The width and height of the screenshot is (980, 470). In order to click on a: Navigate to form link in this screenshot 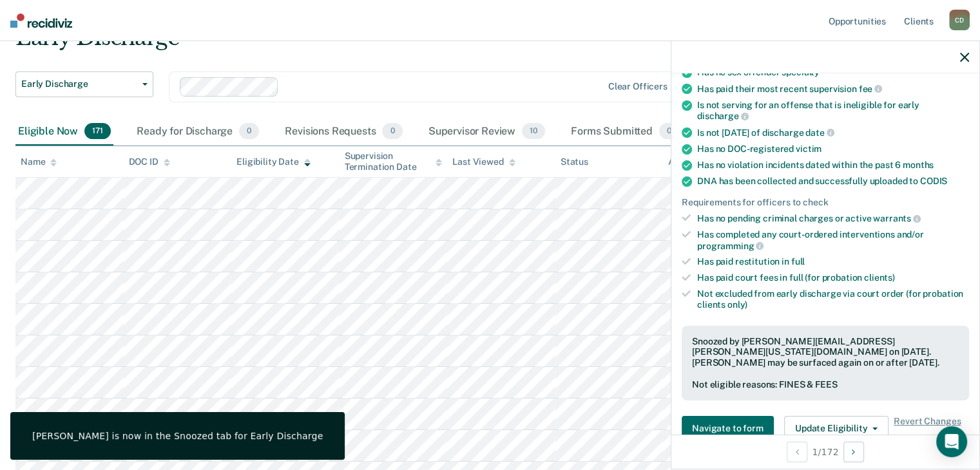, I will do `click(730, 429)`.